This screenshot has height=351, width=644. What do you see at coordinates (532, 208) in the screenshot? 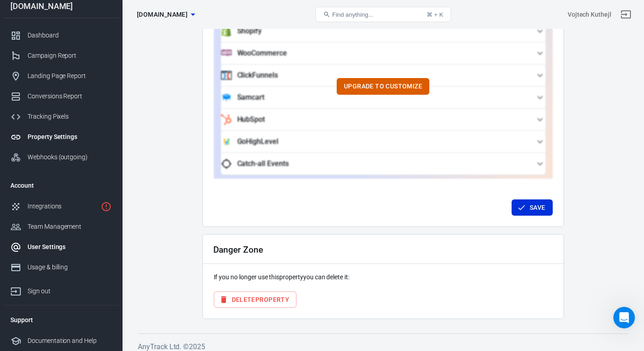
I see `button: Save` at bounding box center [532, 208].